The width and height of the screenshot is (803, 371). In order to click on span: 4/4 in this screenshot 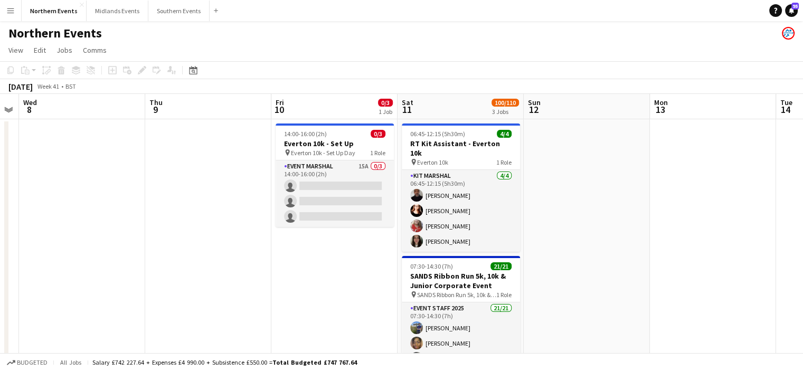, I will do `click(504, 134)`.